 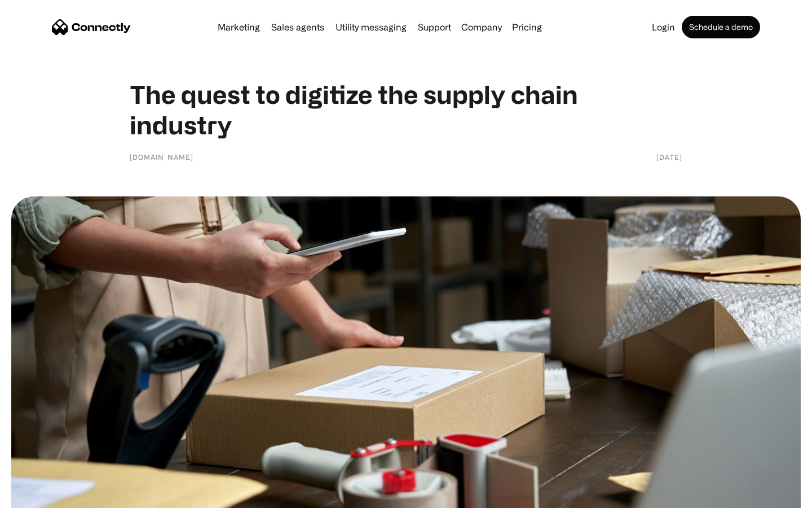 What do you see at coordinates (239, 27) in the screenshot?
I see `a: Marketing` at bounding box center [239, 27].